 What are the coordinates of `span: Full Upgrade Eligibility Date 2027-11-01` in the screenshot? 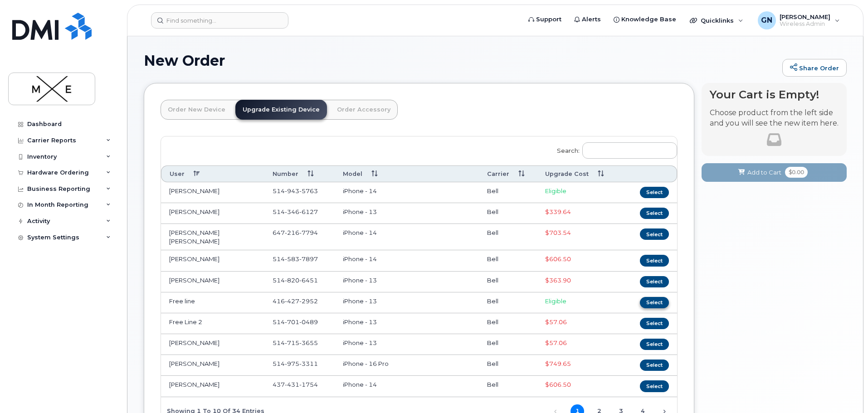 It's located at (557, 384).